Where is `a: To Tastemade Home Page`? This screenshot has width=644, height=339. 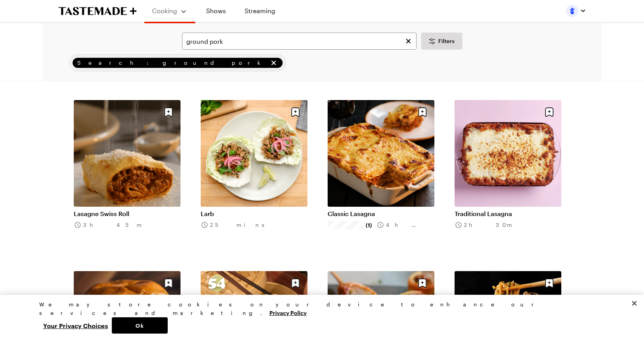
a: To Tastemade Home Page is located at coordinates (97, 11).